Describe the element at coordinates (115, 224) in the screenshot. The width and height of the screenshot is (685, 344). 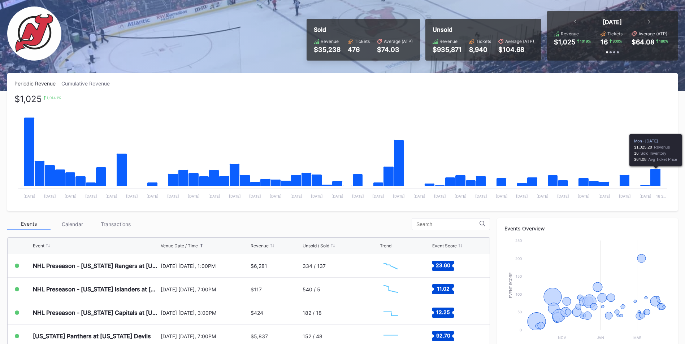
I see `div: Transactions` at that location.